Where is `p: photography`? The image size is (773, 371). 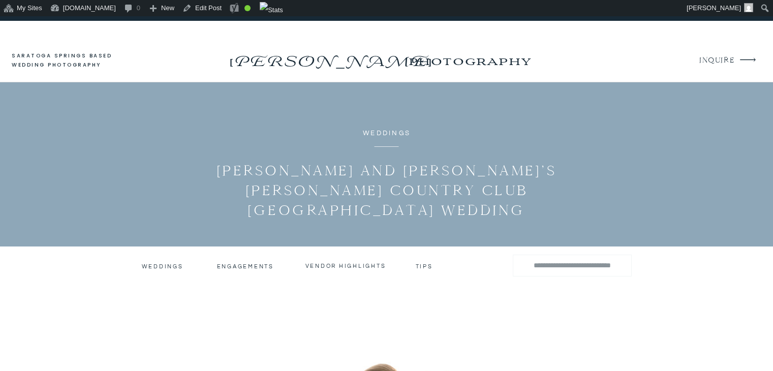
p: photography is located at coordinates (469, 60).